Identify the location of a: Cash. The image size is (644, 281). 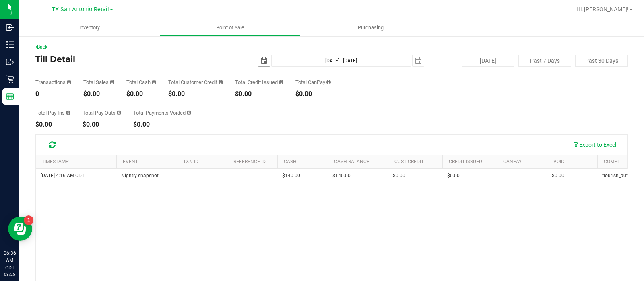
(290, 161).